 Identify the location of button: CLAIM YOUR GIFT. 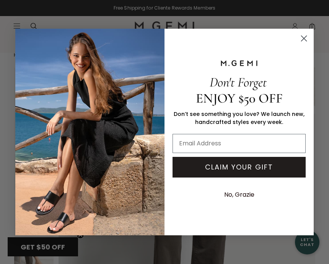
(239, 167).